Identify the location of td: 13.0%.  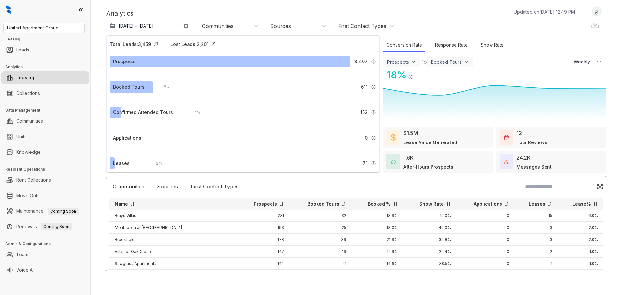
(377, 228).